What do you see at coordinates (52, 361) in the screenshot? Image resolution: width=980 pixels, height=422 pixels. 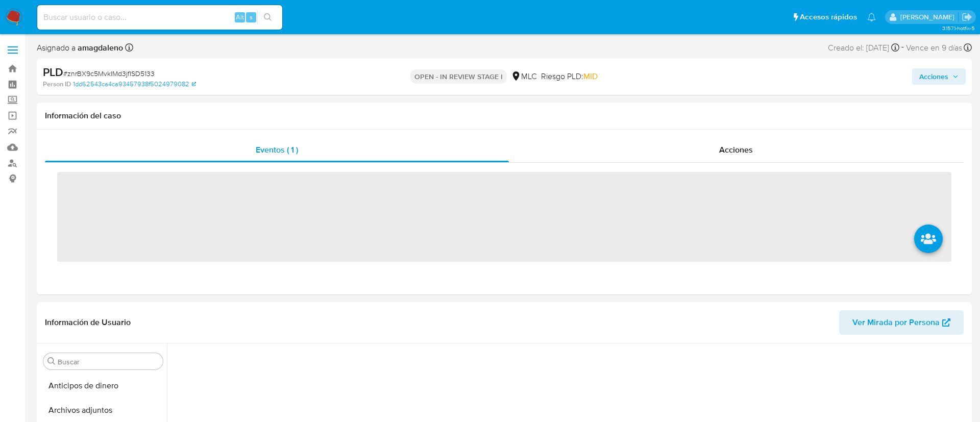 I see `button: Buscar` at bounding box center [52, 361].